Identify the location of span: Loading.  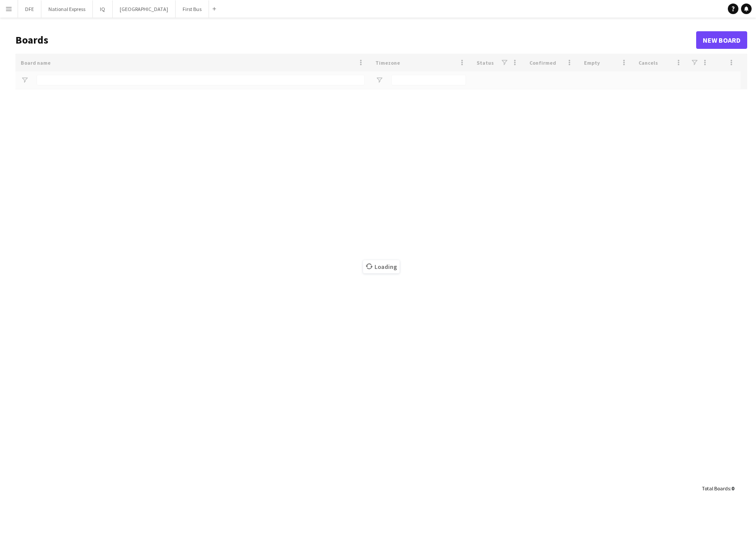
(381, 267).